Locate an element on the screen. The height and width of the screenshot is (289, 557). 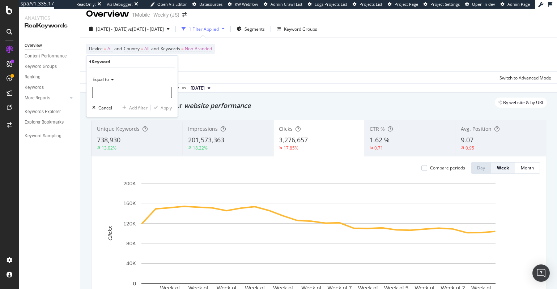
text: 160K is located at coordinates (129, 203).